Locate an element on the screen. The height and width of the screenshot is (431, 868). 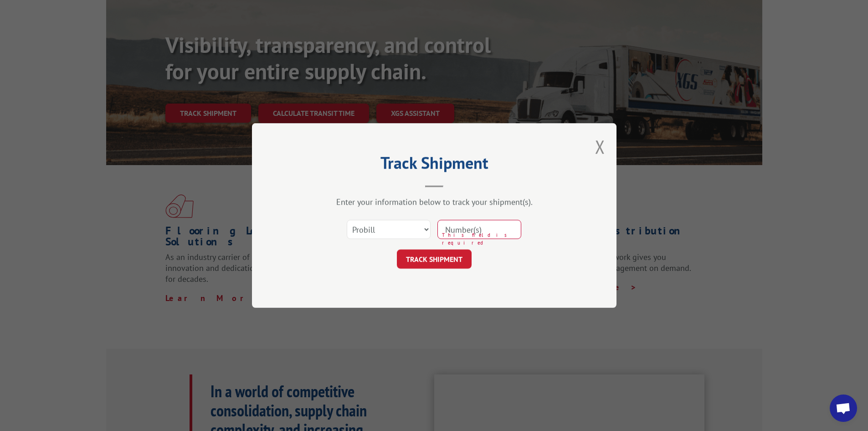
div: Enter your information below to track your shipment(s). is located at coordinates (434, 201).